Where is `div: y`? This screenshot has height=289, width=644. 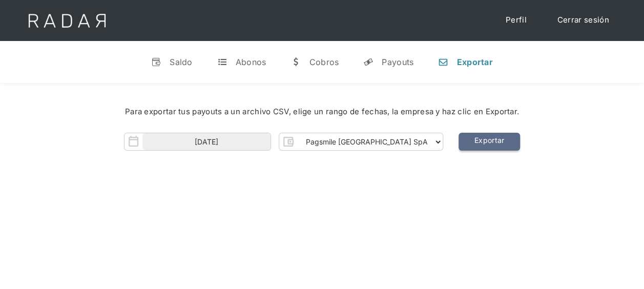 div: y is located at coordinates (368, 62).